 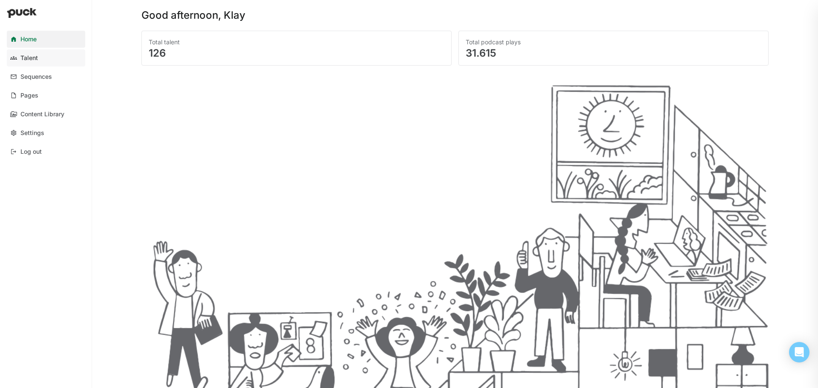 I want to click on div: Log out, so click(x=31, y=152).